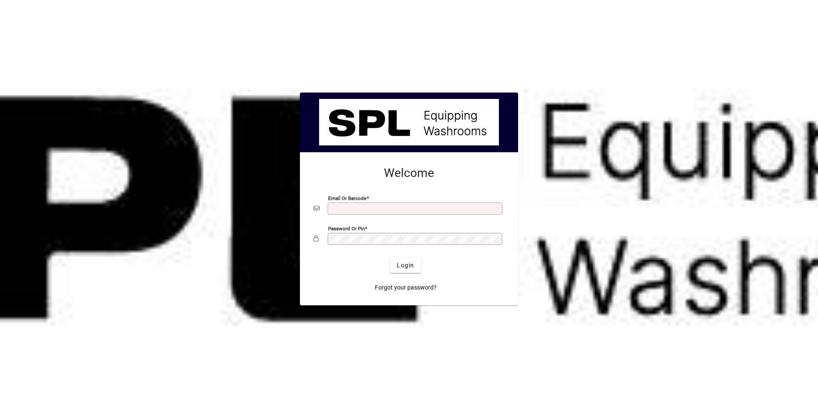 This screenshot has width=818, height=403. Describe the element at coordinates (405, 265) in the screenshot. I see `button: Login` at that location.